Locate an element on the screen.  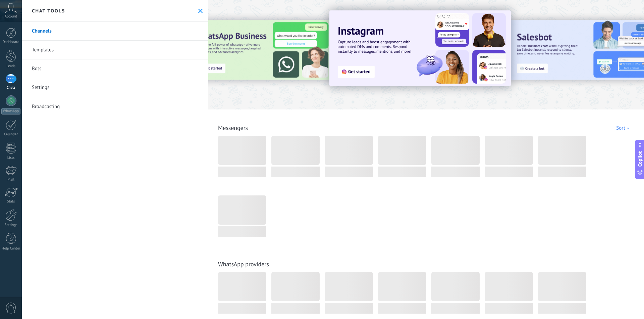
div: Calendar is located at coordinates (11, 134).